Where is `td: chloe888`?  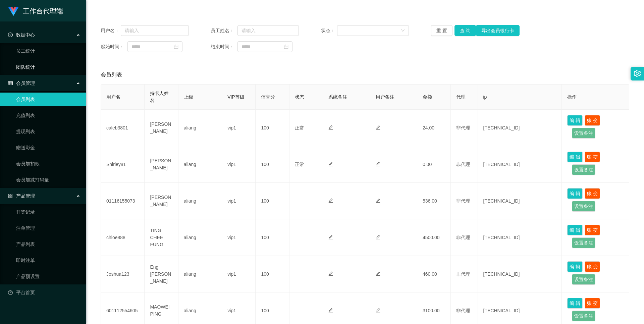 td: chloe888 is located at coordinates (123, 237).